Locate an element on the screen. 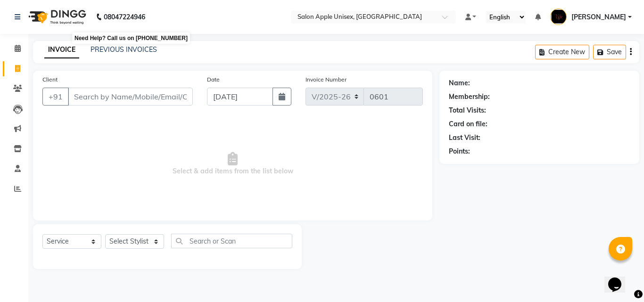 Image resolution: width=644 pixels, height=302 pixels. a: PREVIOUS INVOICES is located at coordinates (123, 50).